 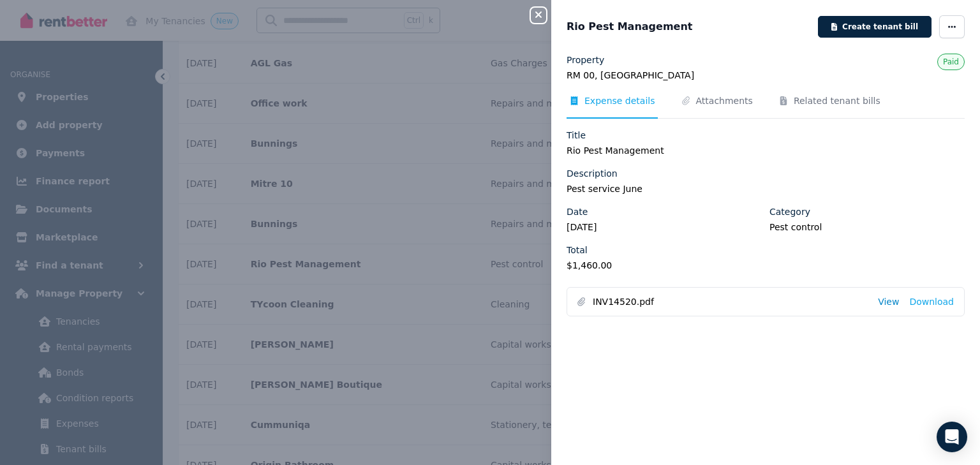 I want to click on label: Date, so click(x=577, y=212).